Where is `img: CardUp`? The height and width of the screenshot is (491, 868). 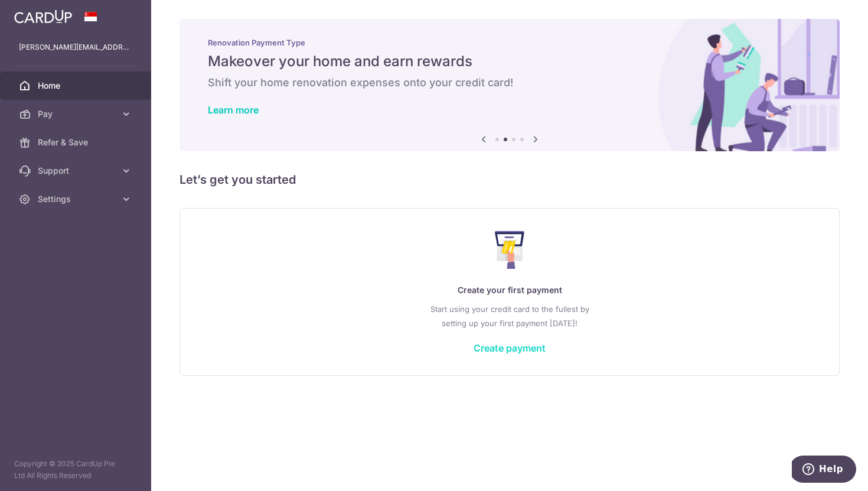 img: CardUp is located at coordinates (43, 17).